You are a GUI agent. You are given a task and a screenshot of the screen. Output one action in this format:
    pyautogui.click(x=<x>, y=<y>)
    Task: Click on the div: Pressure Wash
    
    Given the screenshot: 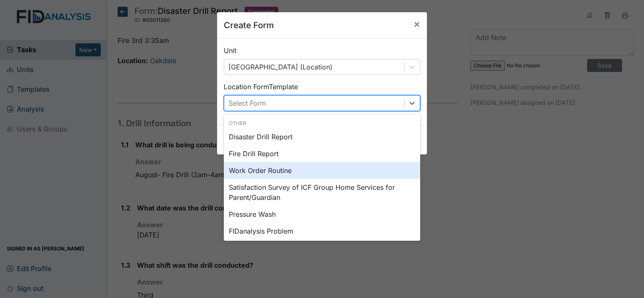 What is the action you would take?
    pyautogui.click(x=322, y=214)
    